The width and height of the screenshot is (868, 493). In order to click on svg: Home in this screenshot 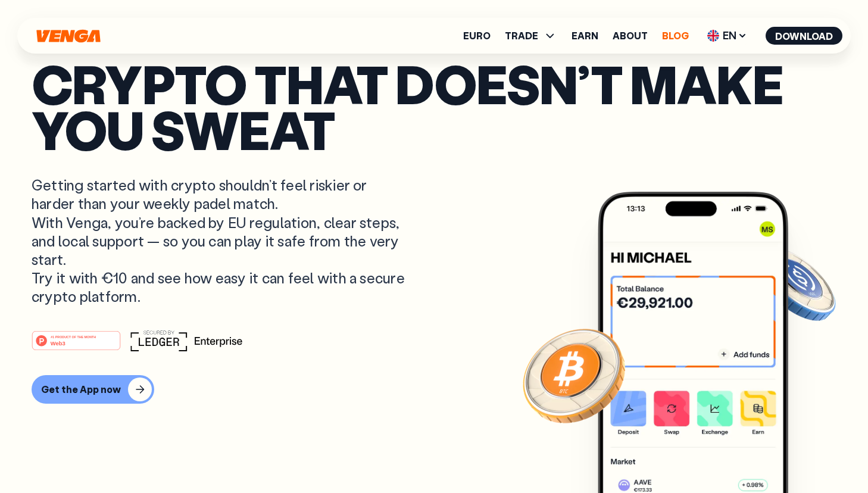, I will do `click(69, 36)`.